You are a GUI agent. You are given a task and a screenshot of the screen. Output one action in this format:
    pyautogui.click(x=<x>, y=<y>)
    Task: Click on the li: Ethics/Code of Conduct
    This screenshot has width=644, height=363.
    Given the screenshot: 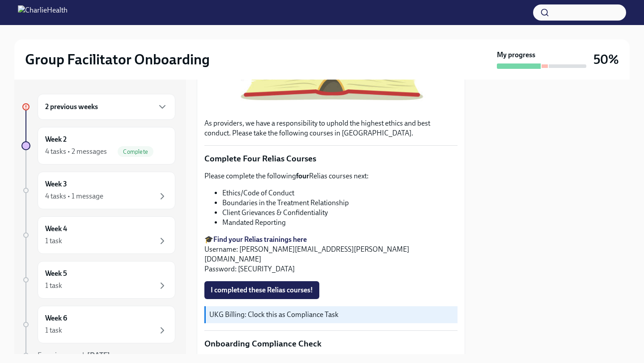 What is the action you would take?
    pyautogui.click(x=340, y=193)
    